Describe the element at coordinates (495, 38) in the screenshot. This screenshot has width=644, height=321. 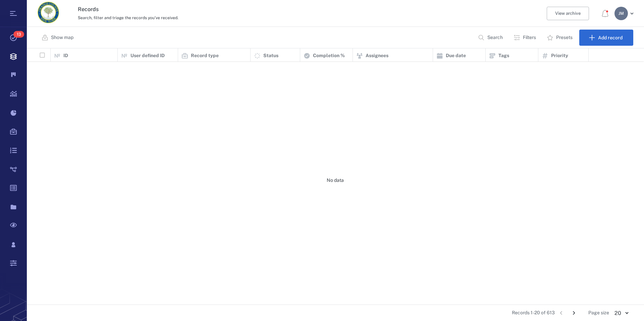
I see `p: Search` at that location.